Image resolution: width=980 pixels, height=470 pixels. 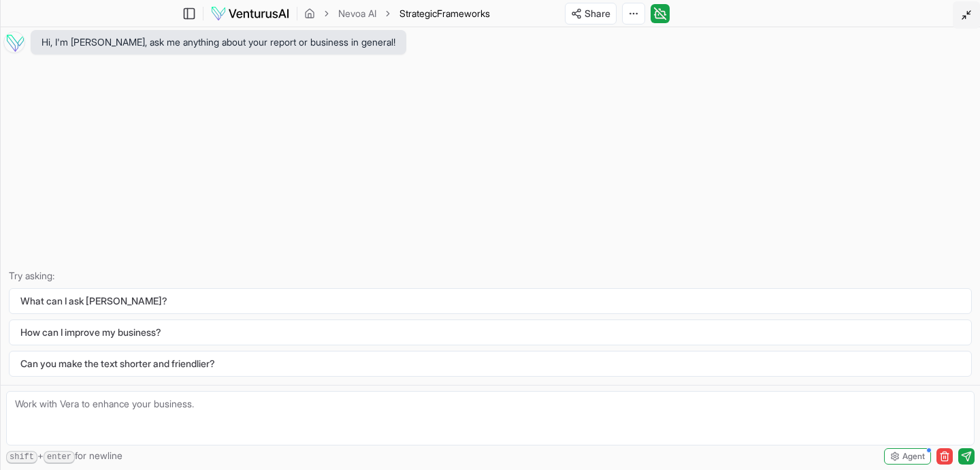 What do you see at coordinates (15, 42) in the screenshot?
I see `img: Vera` at bounding box center [15, 42].